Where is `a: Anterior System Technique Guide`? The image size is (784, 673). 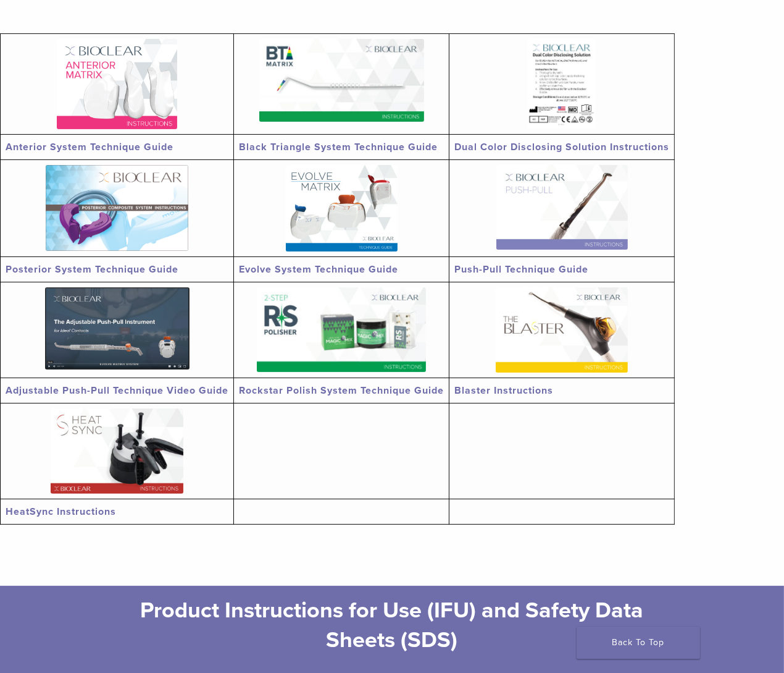
a: Anterior System Technique Guide is located at coordinates (89, 147).